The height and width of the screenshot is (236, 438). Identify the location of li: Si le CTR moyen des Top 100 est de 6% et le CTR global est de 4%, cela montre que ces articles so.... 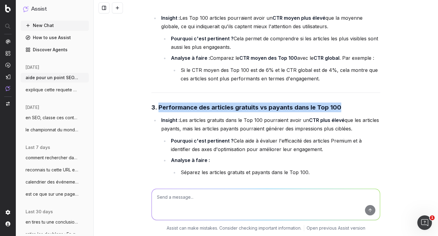
(279, 74).